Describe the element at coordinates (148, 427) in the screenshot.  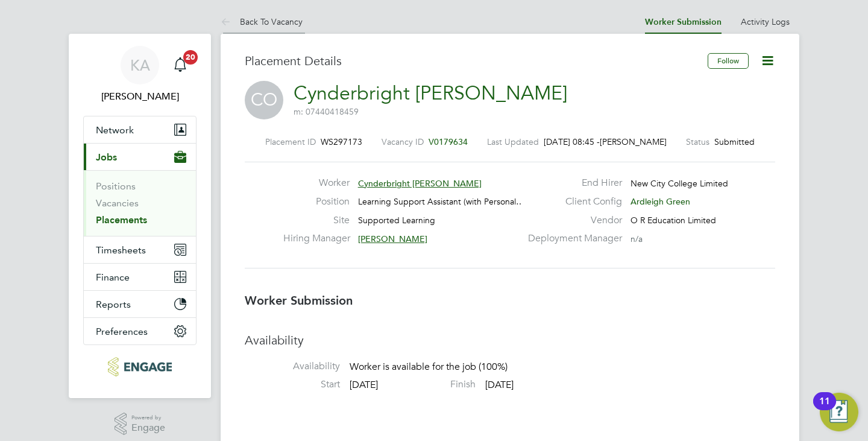
I see `span: Engage` at that location.